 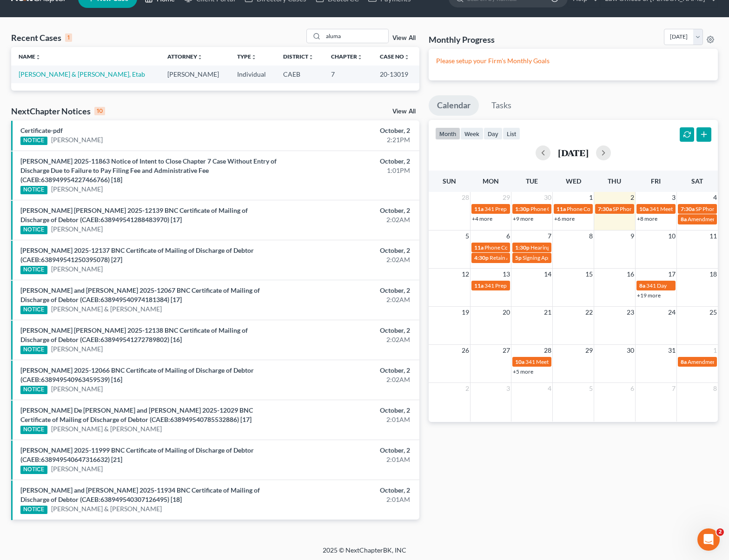 What do you see at coordinates (633, 236) in the screenshot?
I see `span: 9` at bounding box center [633, 236].